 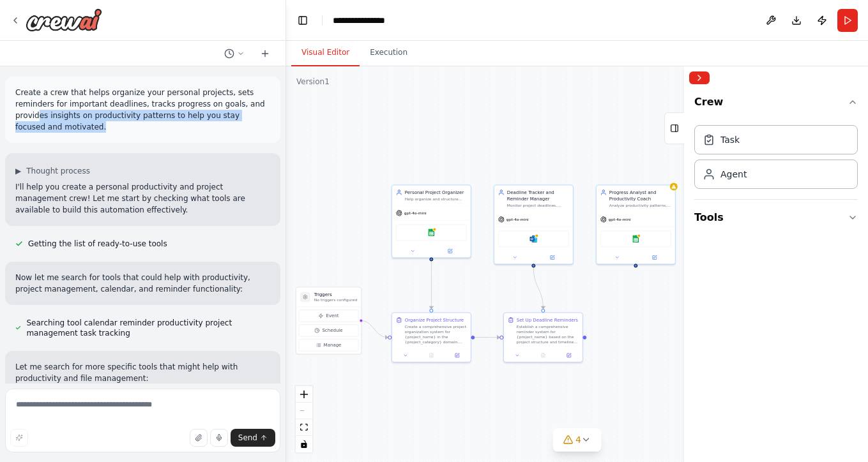 I want to click on div: Progress Analyst and Productivity Coach, so click(x=640, y=195).